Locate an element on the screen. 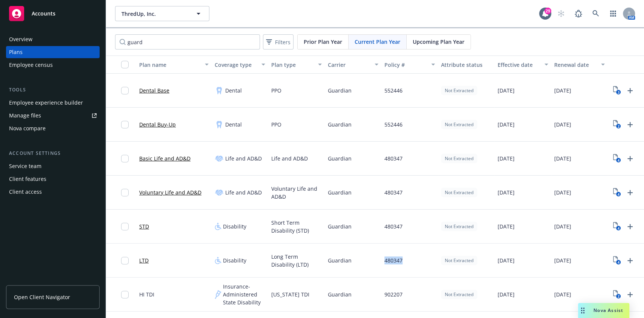 The height and width of the screenshot is (318, 644). button: Filters is located at coordinates (278, 42).